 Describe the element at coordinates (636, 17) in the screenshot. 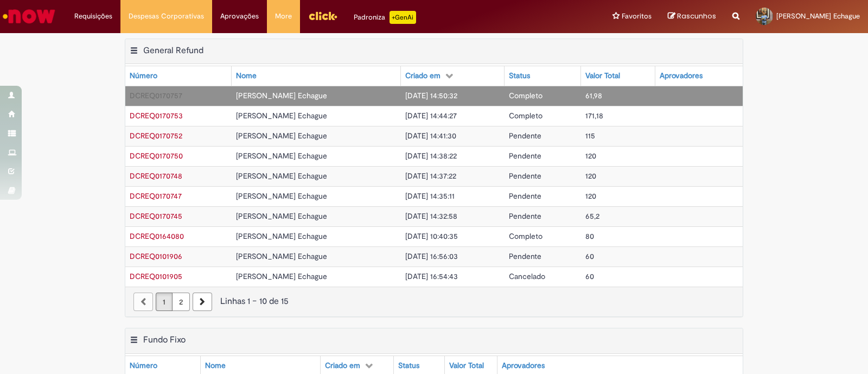

I see `span: Favoritos` at that location.